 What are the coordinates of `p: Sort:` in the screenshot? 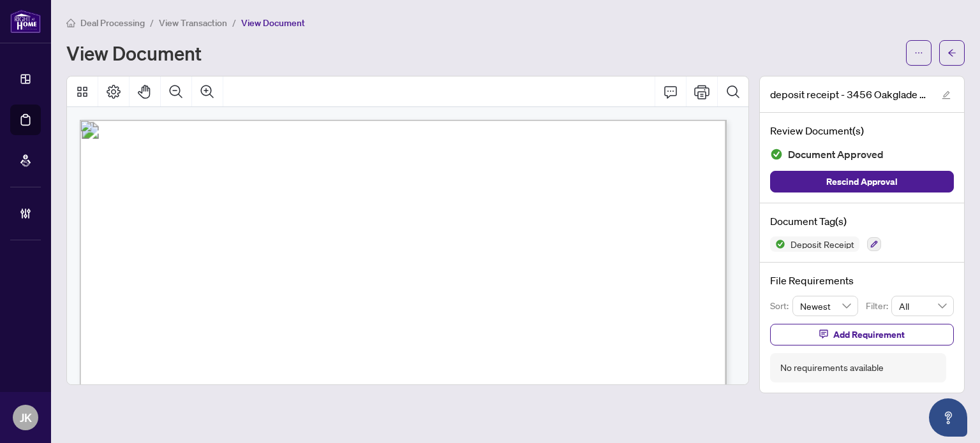 It's located at (781, 306).